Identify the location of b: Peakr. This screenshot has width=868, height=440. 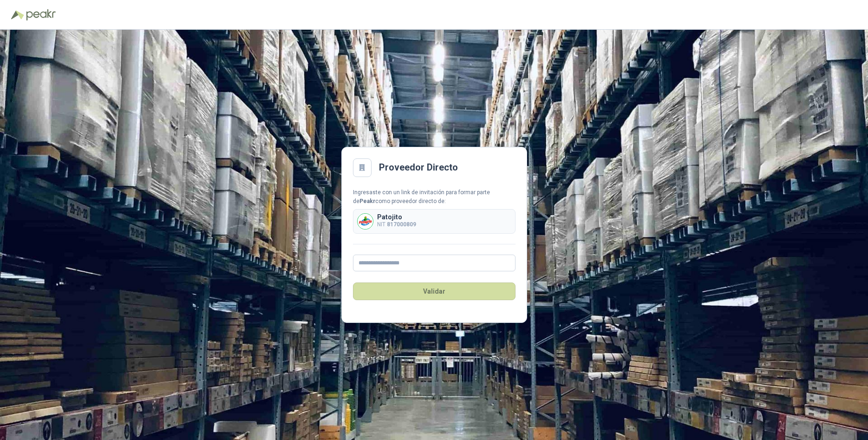
(367, 201).